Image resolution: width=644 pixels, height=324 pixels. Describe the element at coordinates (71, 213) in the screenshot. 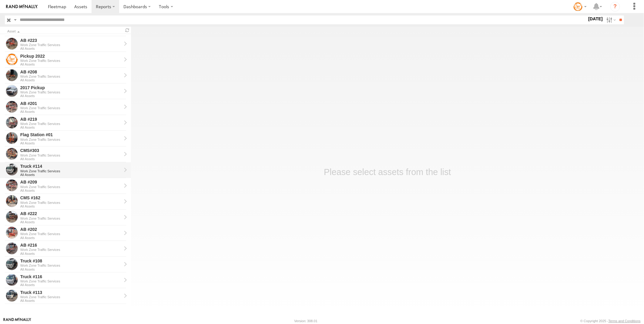

I see `div: AB #222 - View Asset History` at that location.